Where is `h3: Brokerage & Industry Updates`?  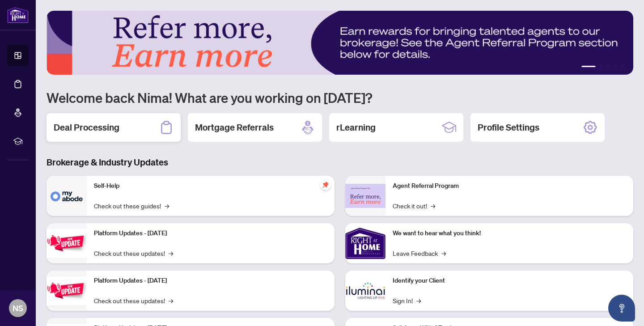
h3: Brokerage & Industry Updates is located at coordinates (340, 162).